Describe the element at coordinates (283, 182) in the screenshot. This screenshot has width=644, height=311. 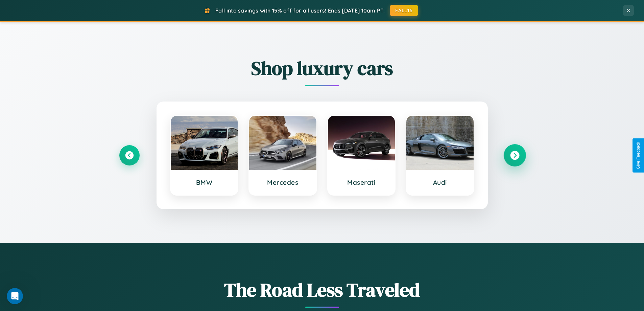
I see `h3: Mercedes` at that location.